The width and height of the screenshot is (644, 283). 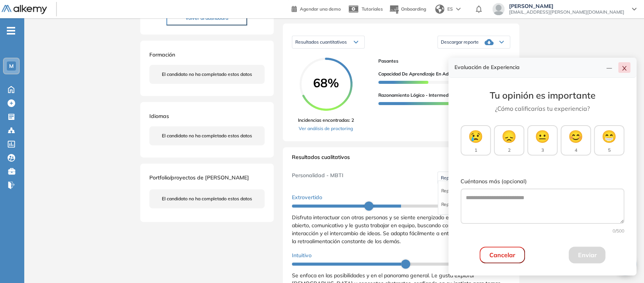 What do you see at coordinates (609, 140) in the screenshot?
I see `button: 😁5` at bounding box center [609, 140].